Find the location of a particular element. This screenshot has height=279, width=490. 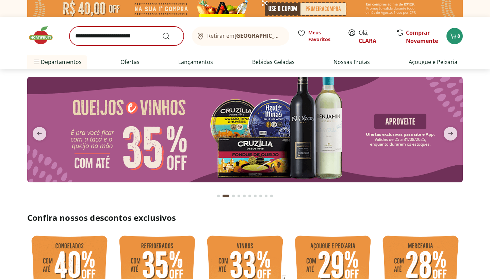

img: Hortifruti is located at coordinates (44, 35).